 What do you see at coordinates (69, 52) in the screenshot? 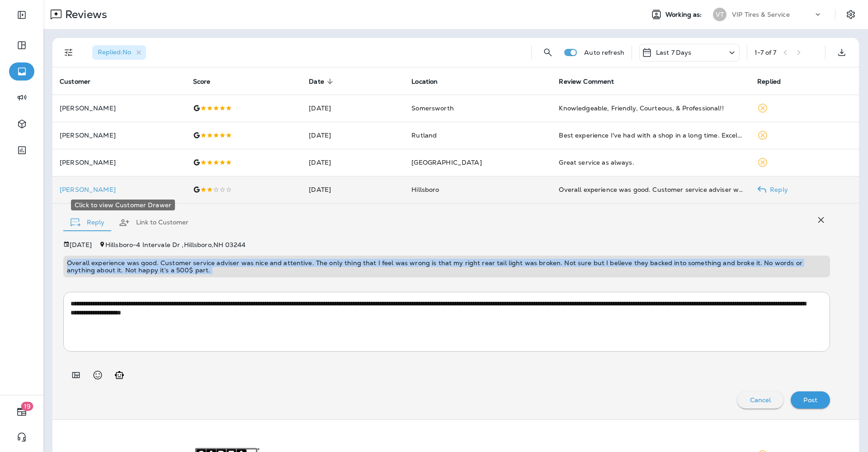
I see `button: Filters` at bounding box center [69, 52].